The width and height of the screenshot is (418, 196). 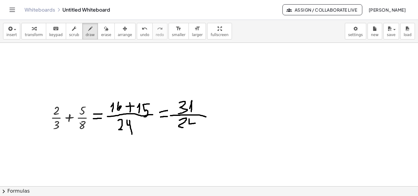 I want to click on button: load, so click(x=407, y=31).